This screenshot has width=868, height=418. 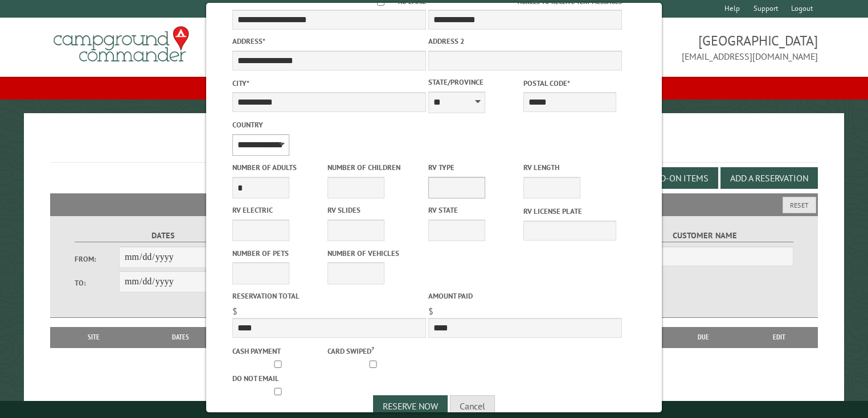 I want to click on th: Site, so click(x=94, y=337).